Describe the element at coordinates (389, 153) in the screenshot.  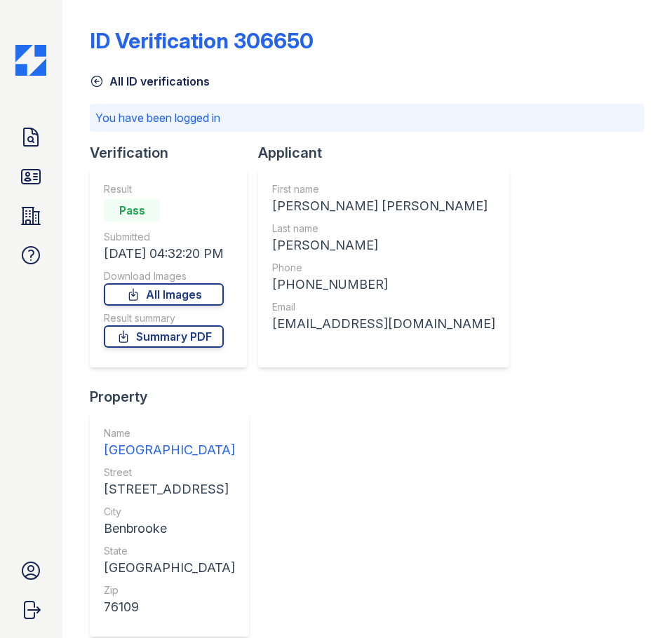
I see `div: Applicant` at that location.